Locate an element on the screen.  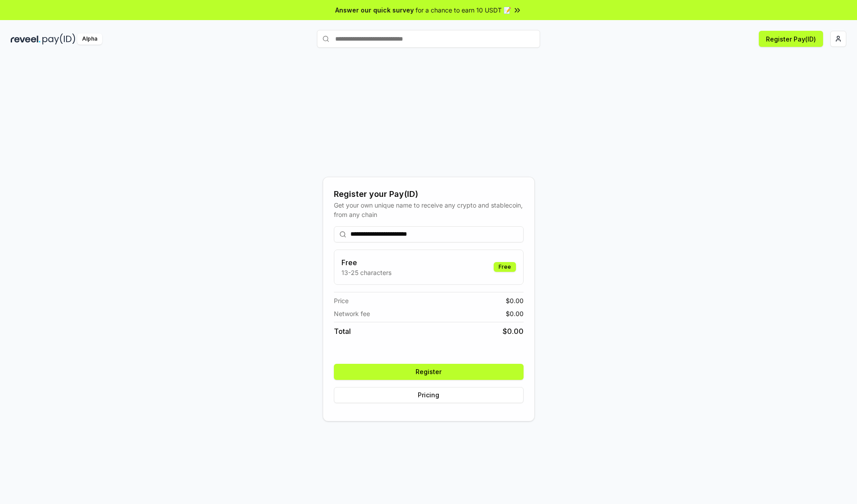
div: Get your own unique name to receive any crypto and stablecoin, from any chain is located at coordinates (429, 210).